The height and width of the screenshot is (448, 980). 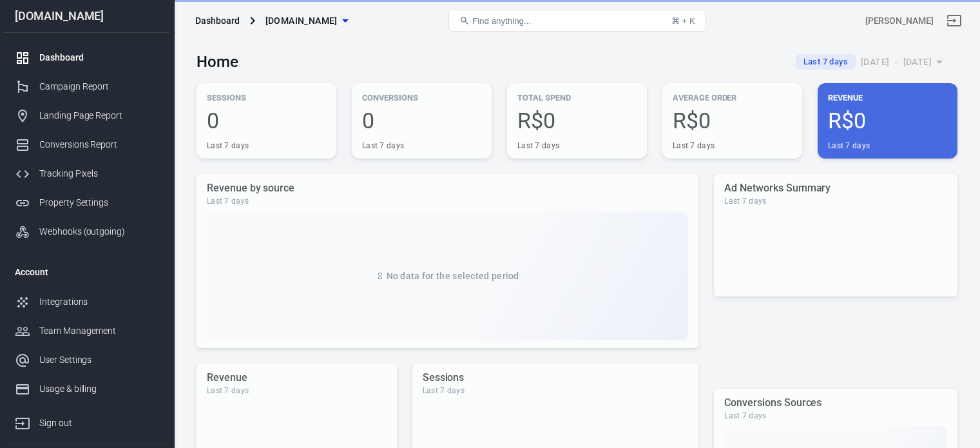 I want to click on a: Webhooks (outgoing), so click(x=87, y=231).